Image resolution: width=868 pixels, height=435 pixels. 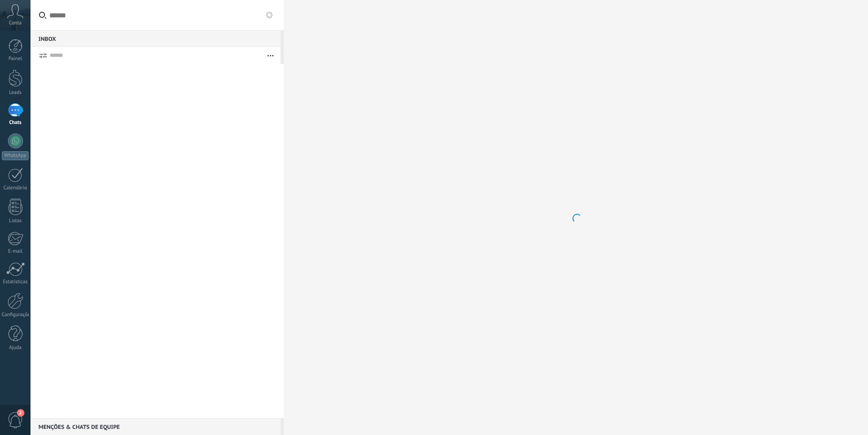 I want to click on div: Calendário, so click(x=15, y=188).